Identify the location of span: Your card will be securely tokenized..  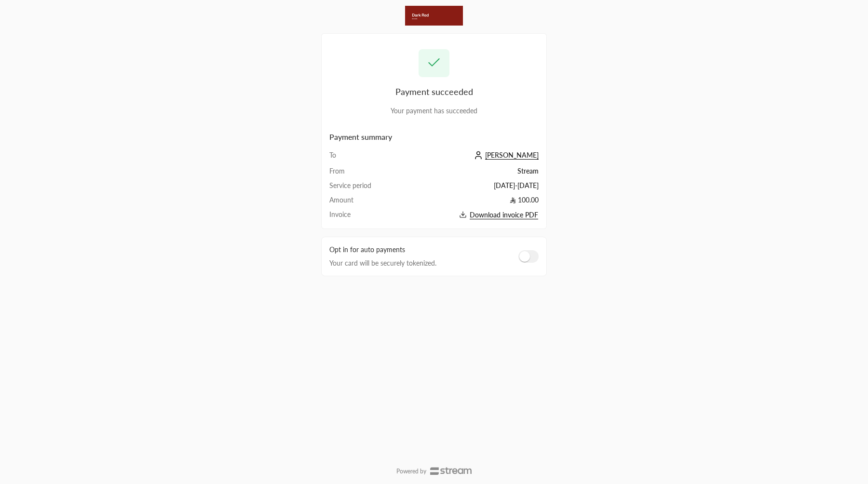
(382, 264).